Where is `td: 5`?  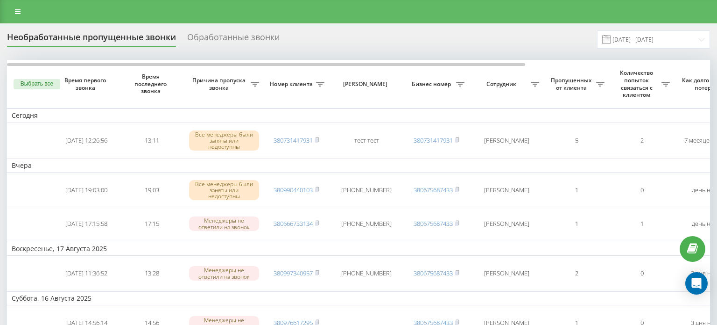 td: 5 is located at coordinates (577, 141).